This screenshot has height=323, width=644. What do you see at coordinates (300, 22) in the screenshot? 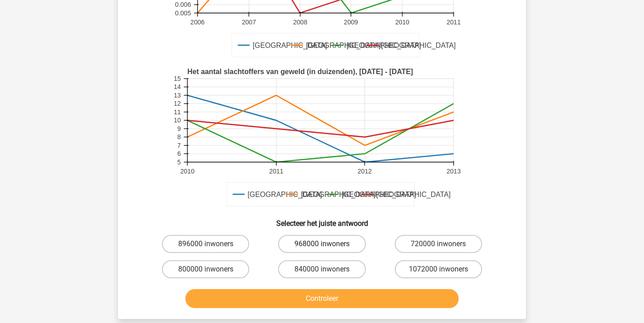
I see `text: 2008` at bounding box center [300, 22].